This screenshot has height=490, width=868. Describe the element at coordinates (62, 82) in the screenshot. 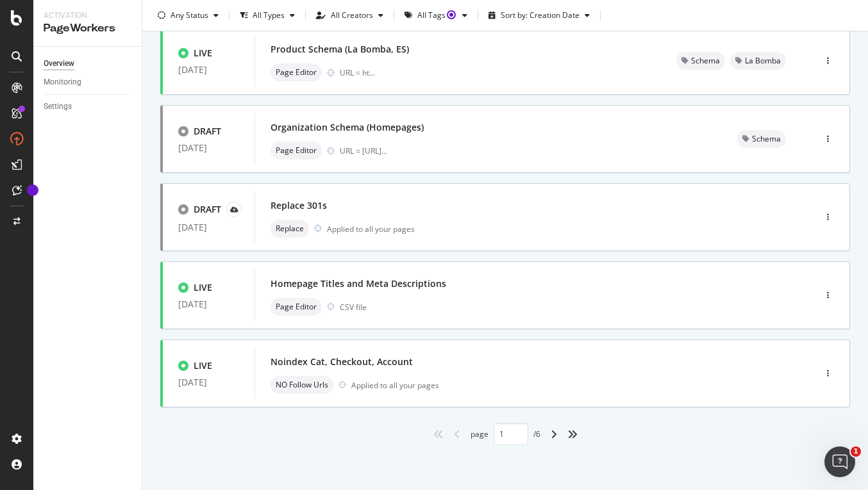

I see `div: Monitoring` at that location.